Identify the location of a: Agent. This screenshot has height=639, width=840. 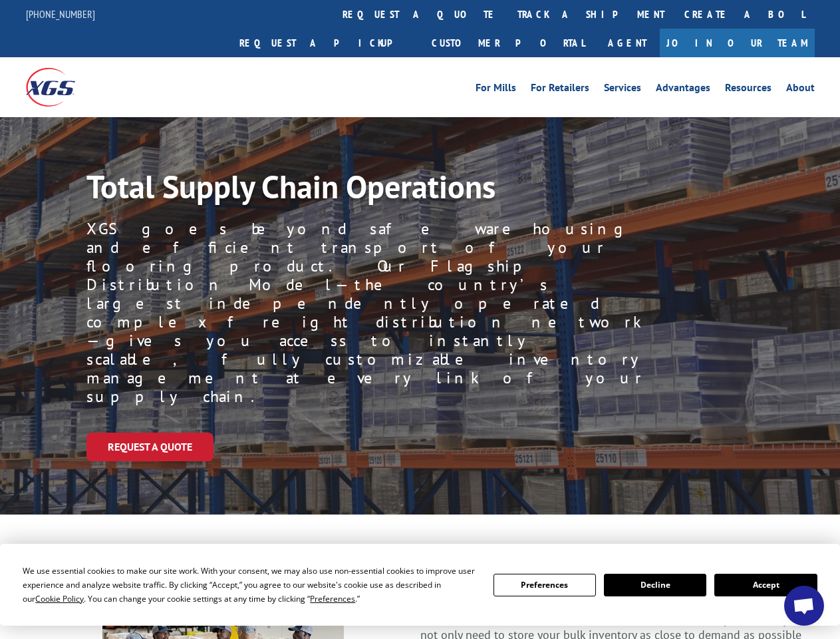
(627, 43).